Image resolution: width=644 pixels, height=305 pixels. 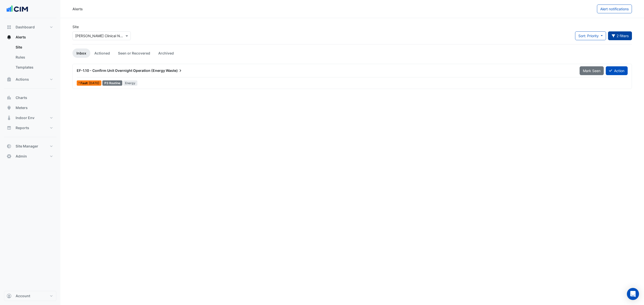 I want to click on button: Sort: Priority, so click(x=591, y=36).